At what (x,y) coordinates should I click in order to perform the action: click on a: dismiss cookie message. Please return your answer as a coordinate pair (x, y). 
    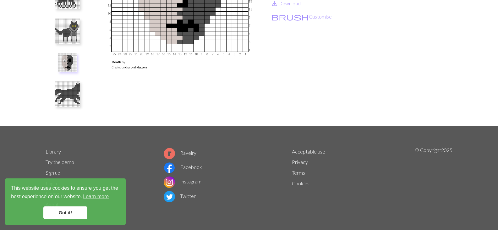
    Looking at the image, I should click on (65, 212).